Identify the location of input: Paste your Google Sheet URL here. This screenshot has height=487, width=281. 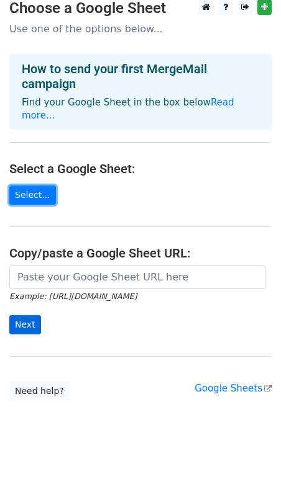
(137, 277).